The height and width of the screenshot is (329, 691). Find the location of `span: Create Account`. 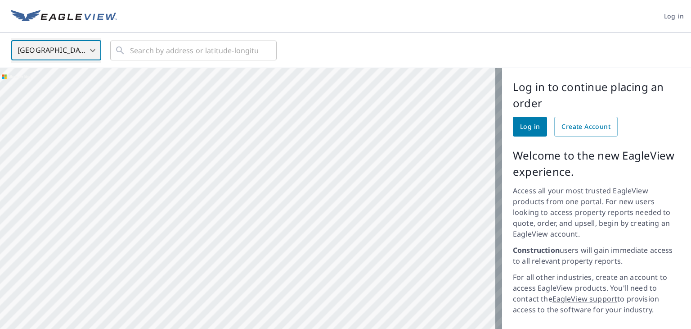

span: Create Account is located at coordinates (586, 126).